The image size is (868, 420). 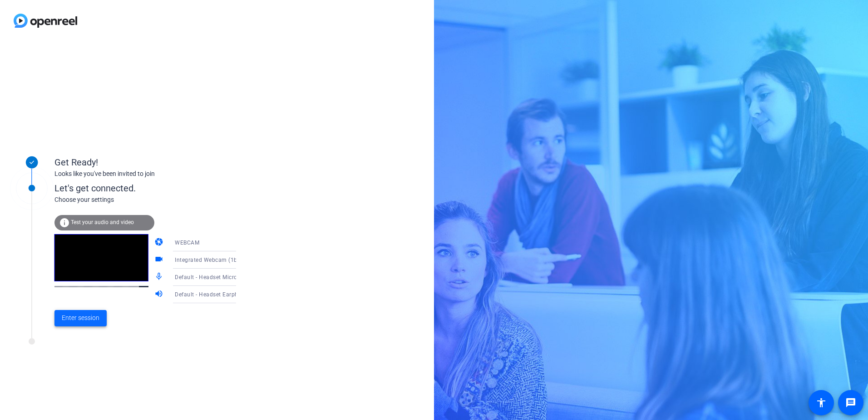 What do you see at coordinates (146, 174) in the screenshot?
I see `div: Looks like you've been invited to join` at bounding box center [146, 174].